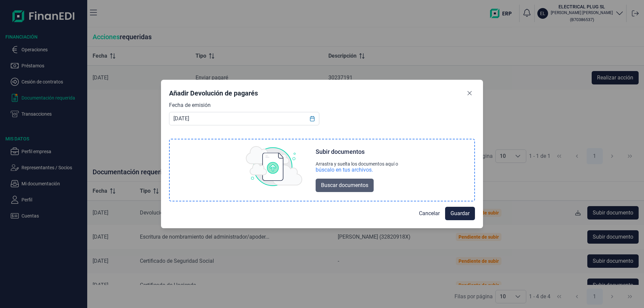  I want to click on span: Buscar documentos, so click(344, 185).